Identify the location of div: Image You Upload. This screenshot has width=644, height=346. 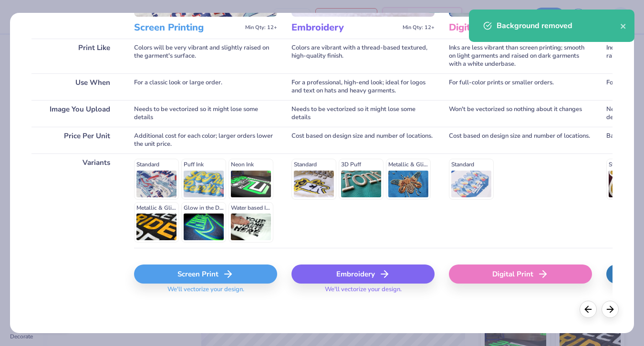
(75, 114).